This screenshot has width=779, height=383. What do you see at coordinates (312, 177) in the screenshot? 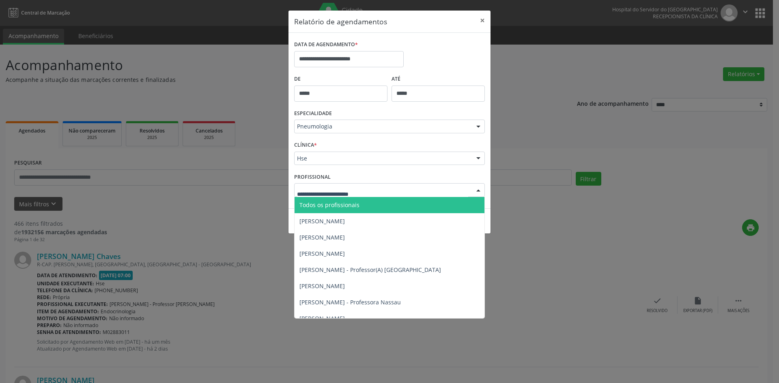
I see `label: PROFISSIONAL` at bounding box center [312, 177].